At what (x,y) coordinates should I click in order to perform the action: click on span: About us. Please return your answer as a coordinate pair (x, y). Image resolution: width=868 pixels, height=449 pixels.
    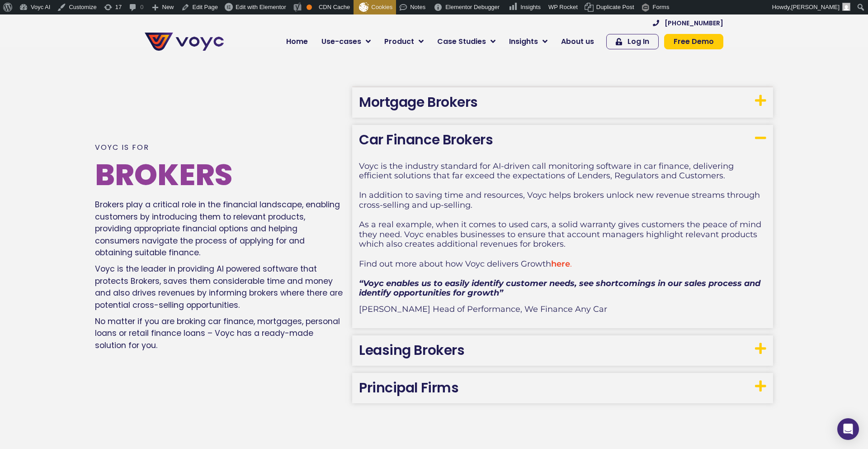
    Looking at the image, I should click on (578, 42).